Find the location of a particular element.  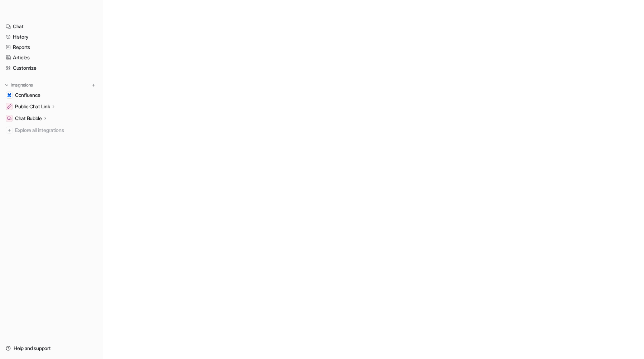

a: Articles is located at coordinates (51, 57).